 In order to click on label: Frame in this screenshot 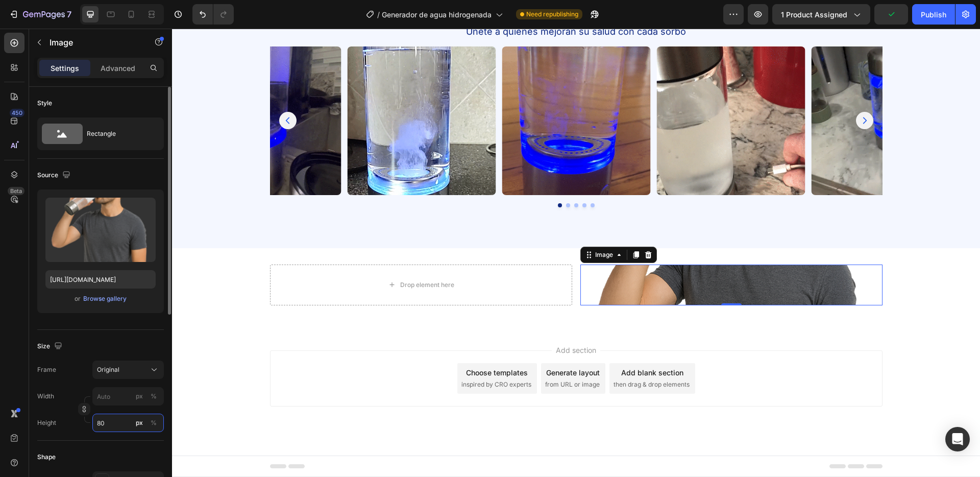, I will do `click(46, 369)`.